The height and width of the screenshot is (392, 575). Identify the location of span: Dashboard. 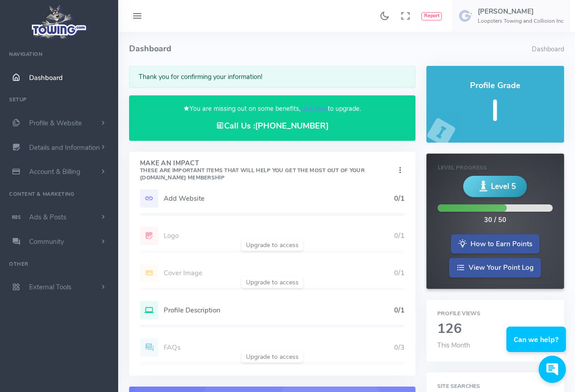
(46, 78).